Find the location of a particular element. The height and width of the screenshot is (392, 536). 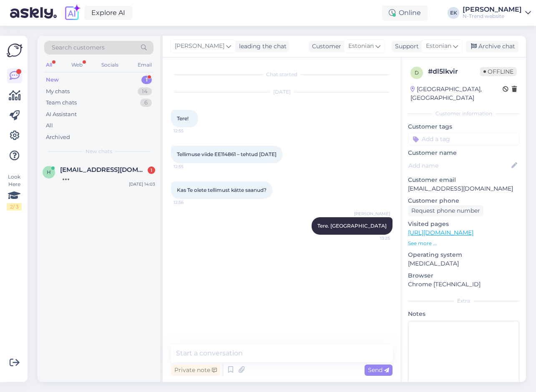

div: Archived is located at coordinates (58, 138).